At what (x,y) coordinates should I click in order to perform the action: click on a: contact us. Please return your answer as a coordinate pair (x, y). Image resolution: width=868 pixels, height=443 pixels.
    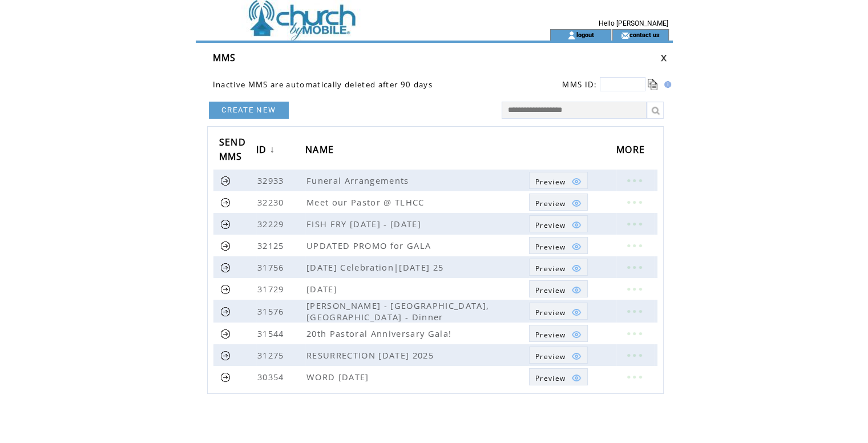
    Looking at the image, I should click on (644, 34).